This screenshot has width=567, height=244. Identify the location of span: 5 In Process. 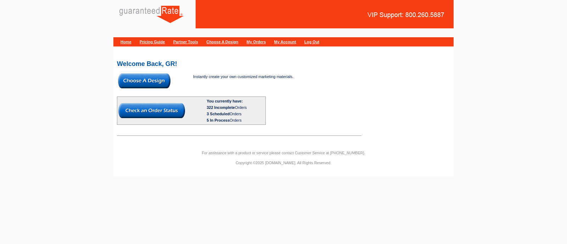
(218, 120).